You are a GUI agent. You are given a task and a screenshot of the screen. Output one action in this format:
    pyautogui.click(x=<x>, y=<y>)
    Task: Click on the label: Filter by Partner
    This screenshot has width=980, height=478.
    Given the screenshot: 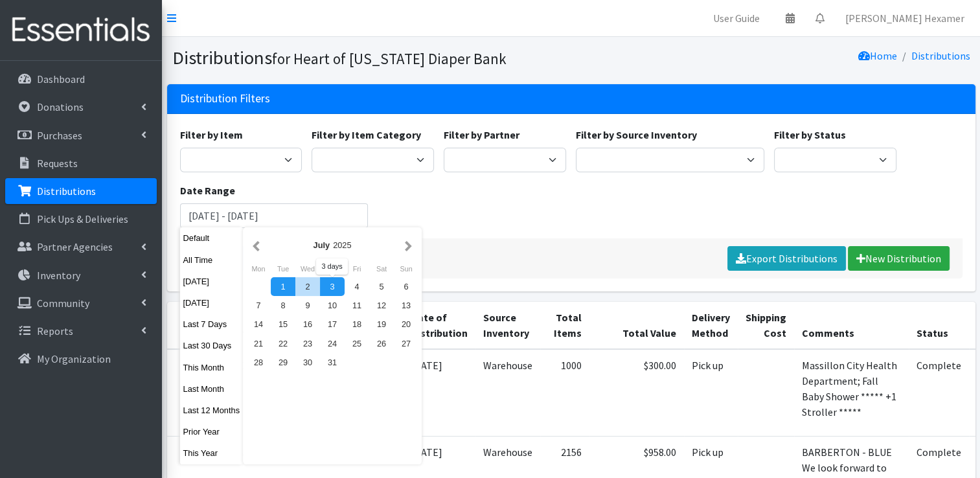 What is the action you would take?
    pyautogui.click(x=481, y=135)
    